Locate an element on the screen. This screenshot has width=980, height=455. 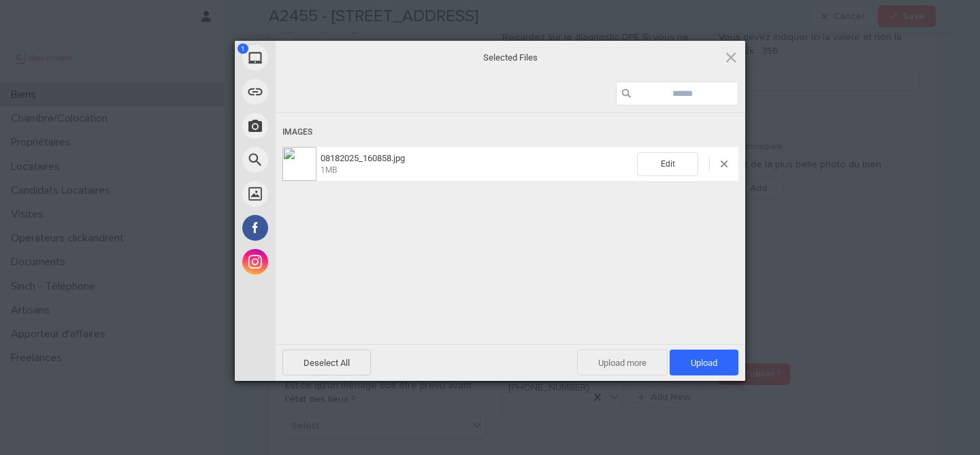
img: 38540118-bddd-4d70-837a-e34190bbf75f is located at coordinates (299, 164).